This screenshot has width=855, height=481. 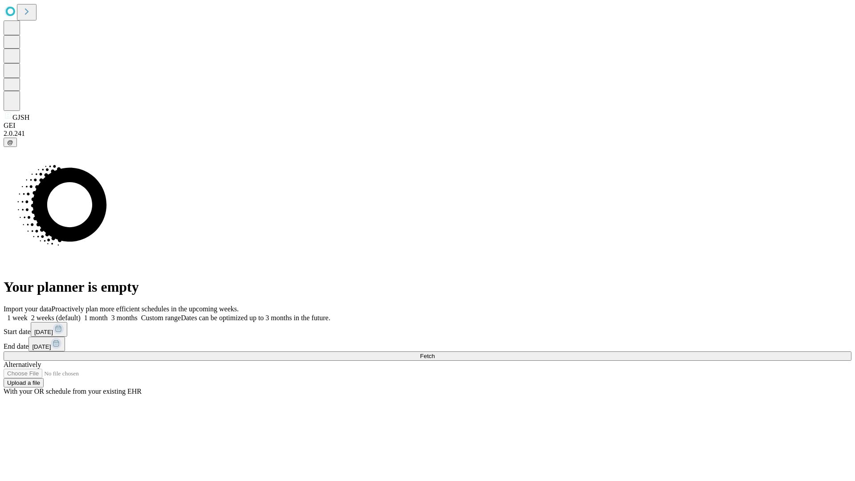 What do you see at coordinates (427, 344) in the screenshot?
I see `div: End date` at bounding box center [427, 344].